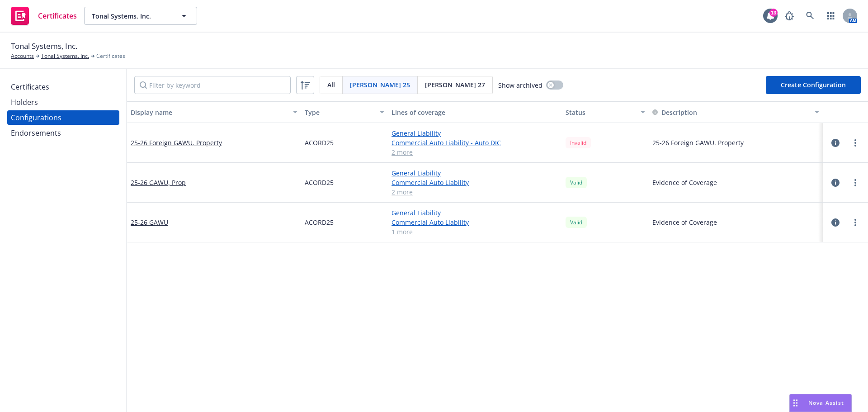 The width and height of the screenshot is (868, 412). I want to click on span: 25-26 Foreign GAWU. Property, so click(698, 143).